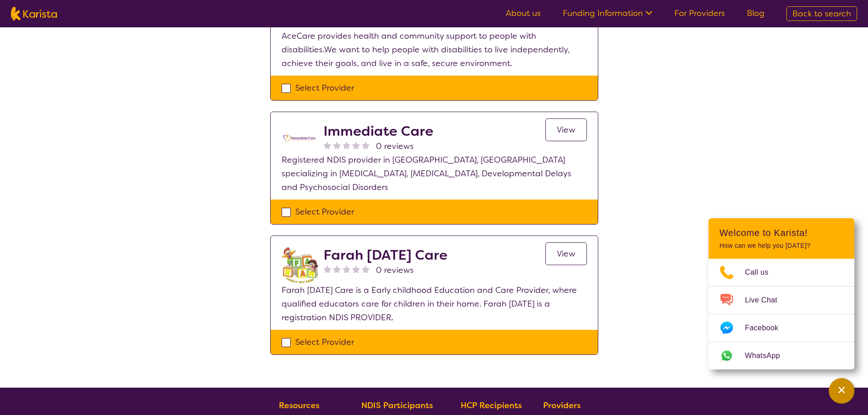 This screenshot has height=415, width=868. What do you see at coordinates (782, 355) in the screenshot?
I see `a: Web link opens in a new tab.` at bounding box center [782, 355].